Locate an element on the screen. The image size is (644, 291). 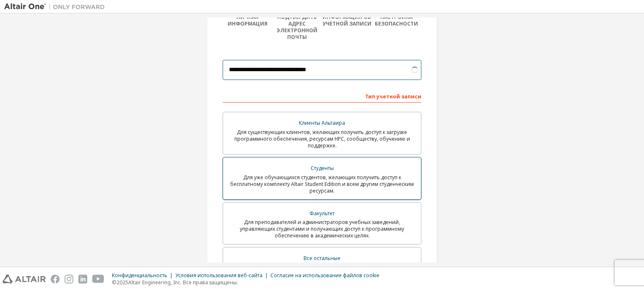
img: altair_logo.svg is located at coordinates (24, 279).